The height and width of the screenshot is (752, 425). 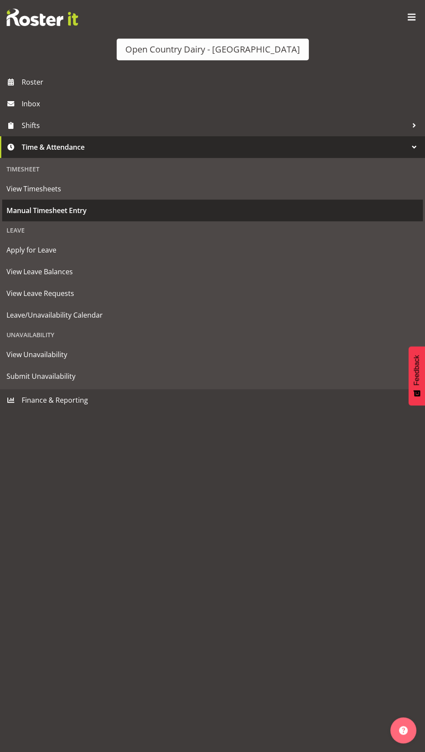 I want to click on img: Rosterit website logo, so click(x=42, y=17).